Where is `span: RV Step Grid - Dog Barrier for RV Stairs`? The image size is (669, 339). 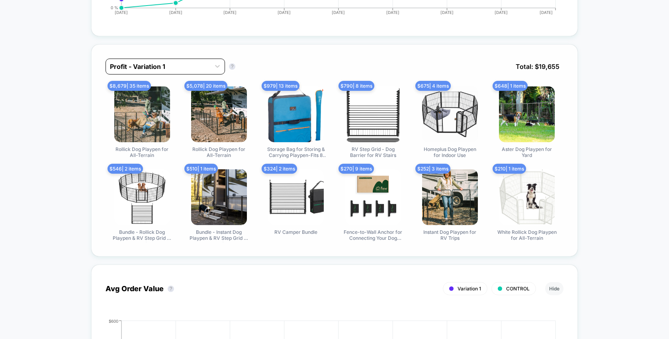
span: RV Step Grid - Dog Barrier for RV Stairs is located at coordinates (373, 153).